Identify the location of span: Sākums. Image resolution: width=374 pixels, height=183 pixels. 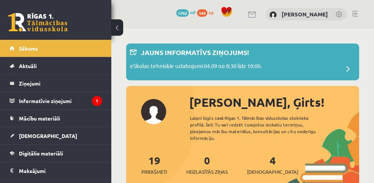
(28, 48).